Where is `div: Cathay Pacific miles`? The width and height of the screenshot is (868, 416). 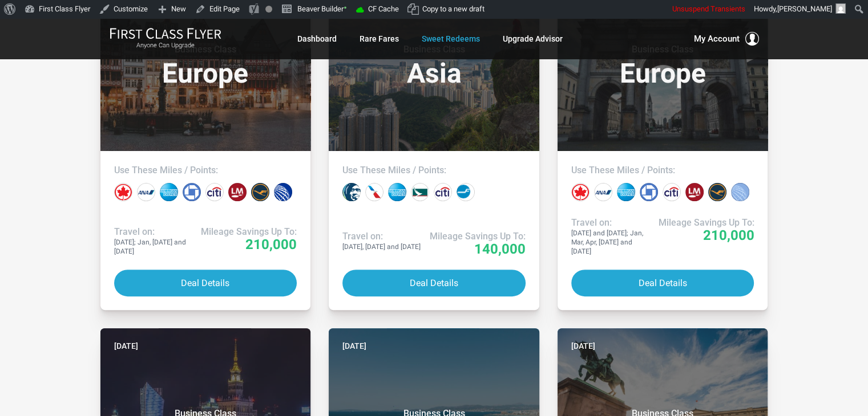 div: Cathay Pacific miles is located at coordinates (420, 192).